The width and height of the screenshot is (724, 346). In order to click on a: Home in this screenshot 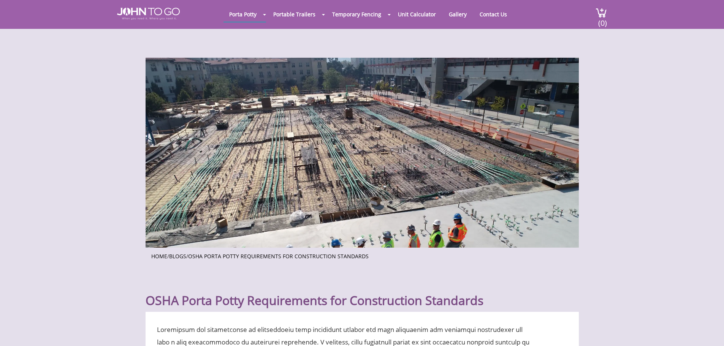, I will do `click(159, 256)`.